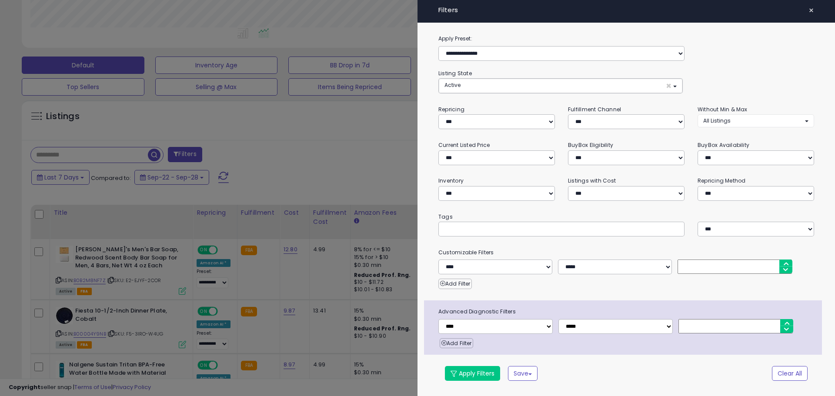  Describe the element at coordinates (722, 180) in the screenshot. I see `small: Repricing Method` at that location.